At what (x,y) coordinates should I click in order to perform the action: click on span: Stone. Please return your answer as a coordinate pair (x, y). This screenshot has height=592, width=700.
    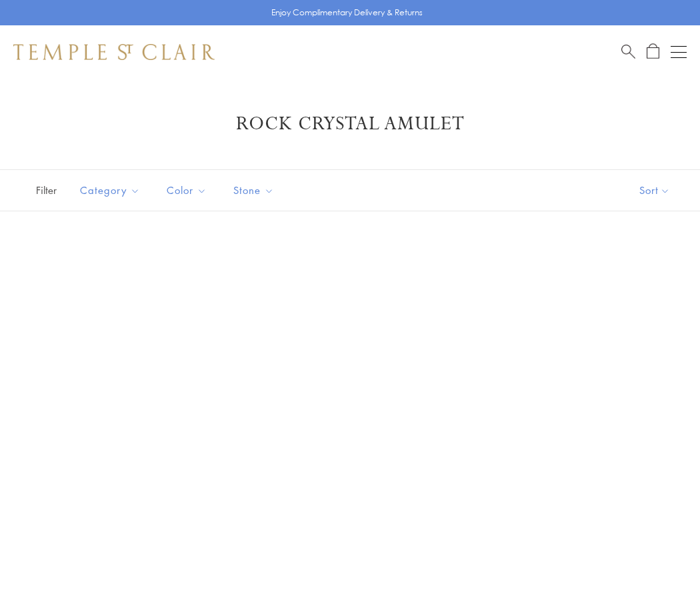
    Looking at the image, I should click on (256, 190).